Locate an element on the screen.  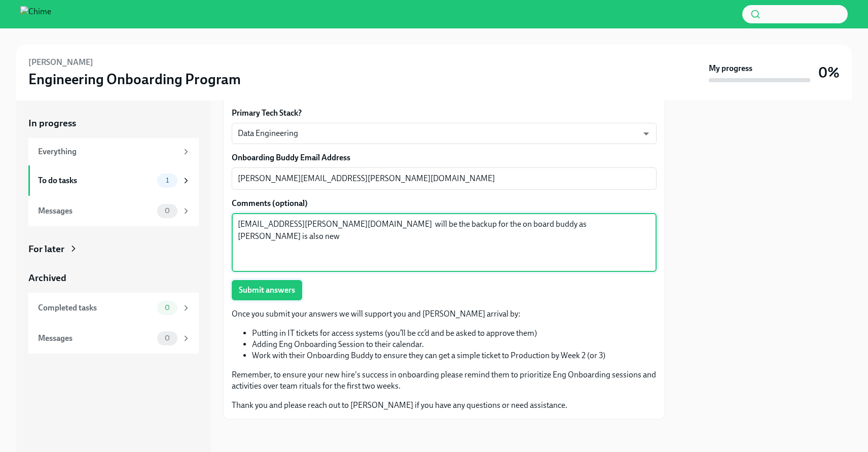
div: Completed tasks is located at coordinates (95, 308).